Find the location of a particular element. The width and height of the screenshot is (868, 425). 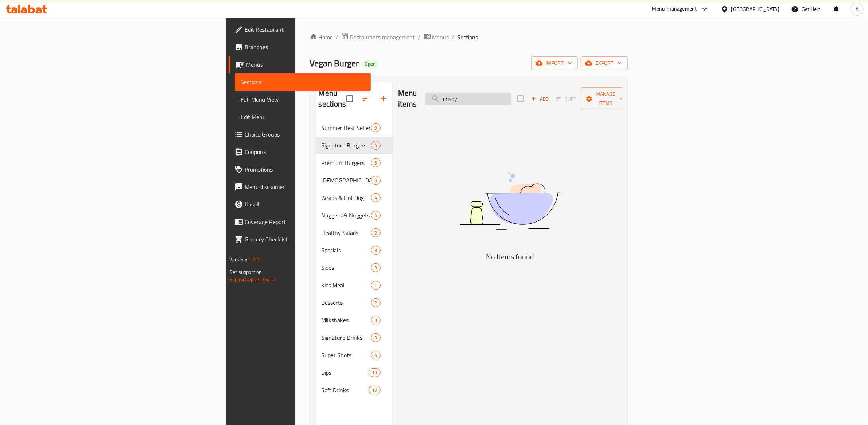

span: Add is located at coordinates (540, 98).